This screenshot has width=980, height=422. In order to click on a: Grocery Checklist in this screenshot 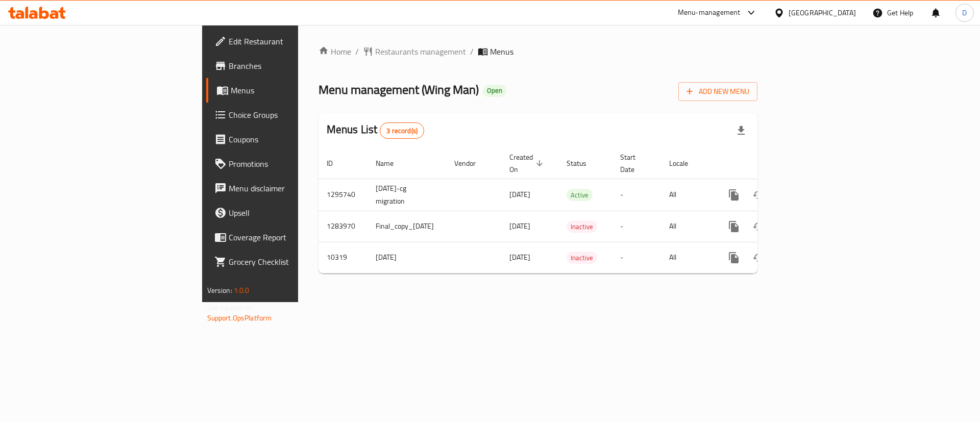, I will do `click(286, 262)`.